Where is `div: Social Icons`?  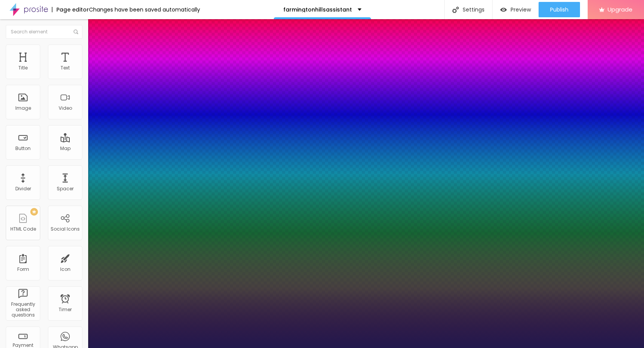
div: Social Icons is located at coordinates (65, 229).